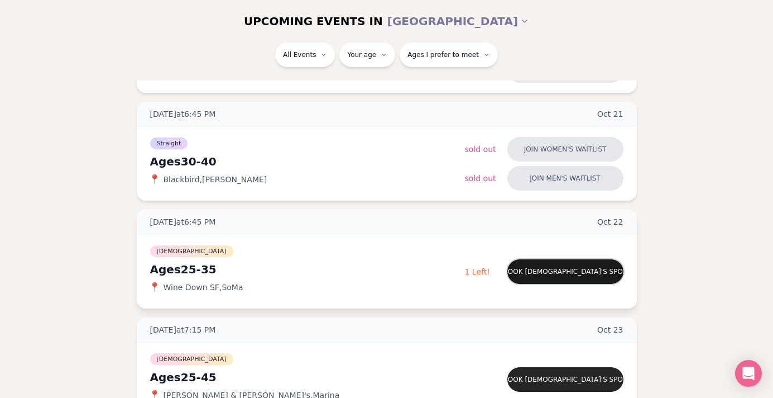 The width and height of the screenshot is (773, 398). Describe the element at coordinates (313, 21) in the screenshot. I see `span: UPCOMING EVENTS IN` at that location.